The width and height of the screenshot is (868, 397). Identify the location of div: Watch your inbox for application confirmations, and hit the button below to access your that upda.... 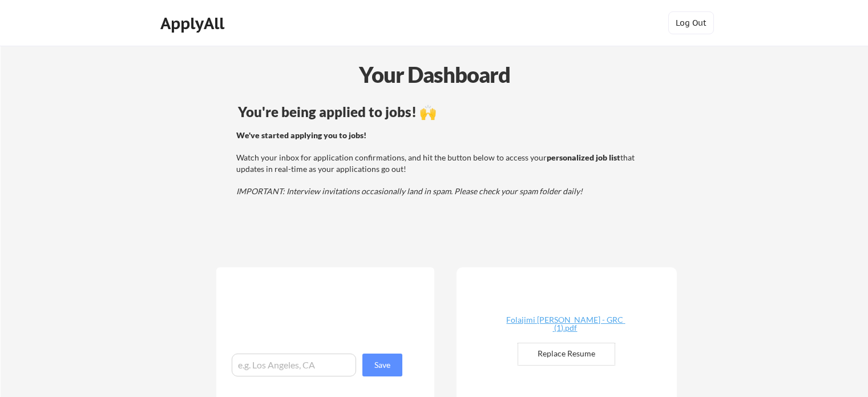
(442, 163).